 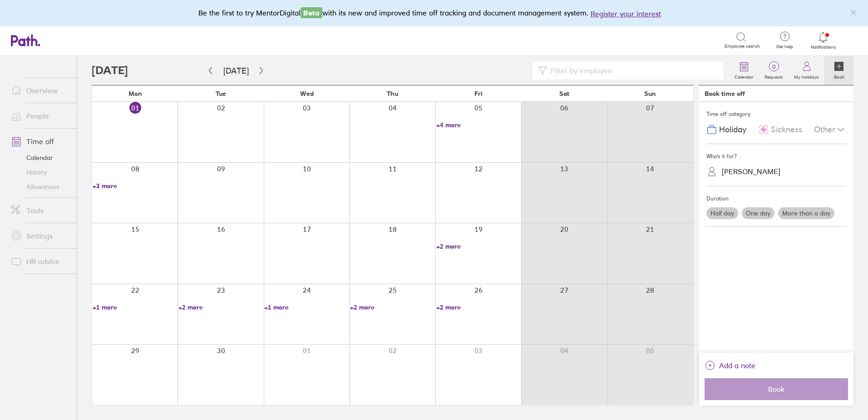 What do you see at coordinates (221, 94) in the screenshot?
I see `span: Tue` at bounding box center [221, 94].